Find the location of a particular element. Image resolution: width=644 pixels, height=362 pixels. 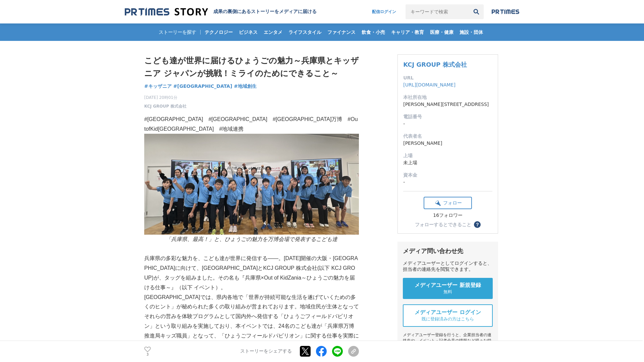

div: フォローするとできること is located at coordinates (443, 225).